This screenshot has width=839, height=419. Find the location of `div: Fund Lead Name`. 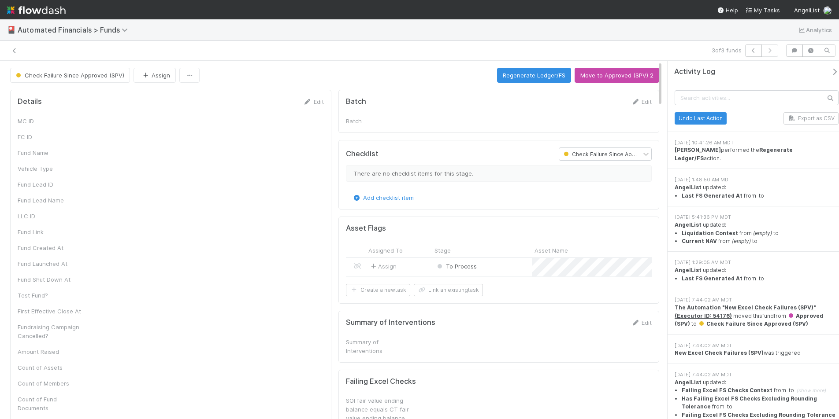

div: Fund Lead Name is located at coordinates (51, 200).